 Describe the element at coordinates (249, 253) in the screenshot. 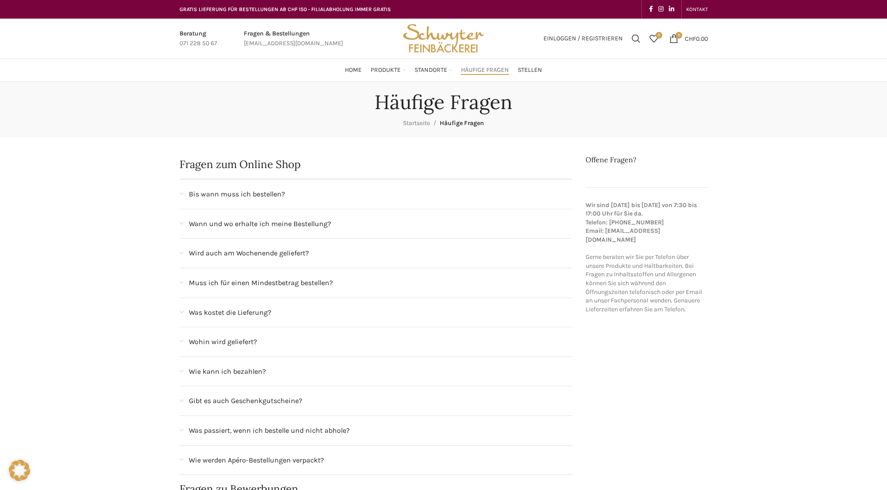

I see `span: Wird auch am Wochenende geliefert?` at that location.